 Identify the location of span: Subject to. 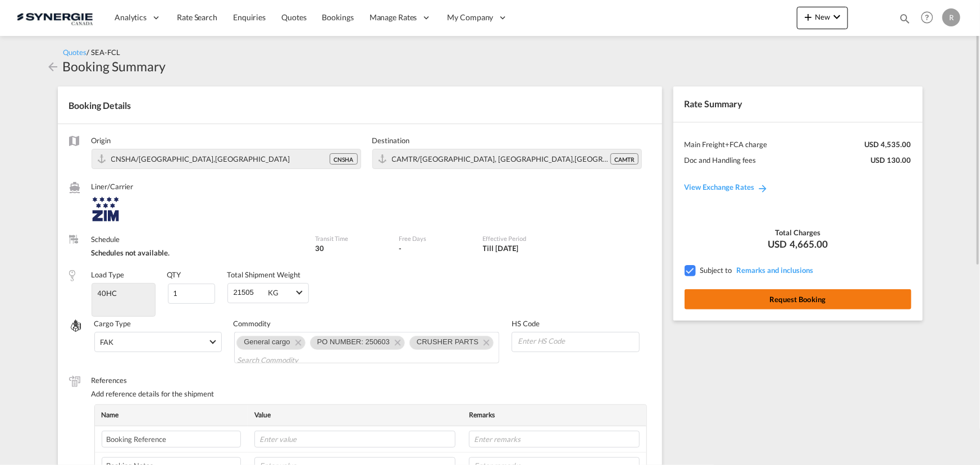
(716, 270).